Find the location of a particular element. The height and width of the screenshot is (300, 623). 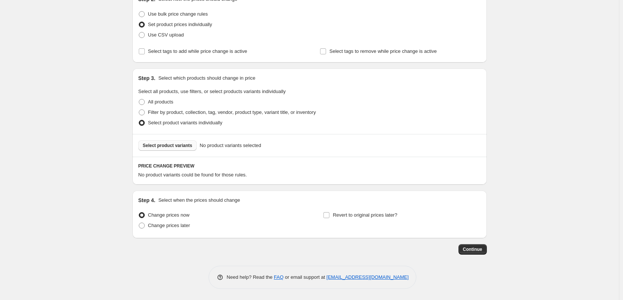

span: All products is located at coordinates (161, 102).